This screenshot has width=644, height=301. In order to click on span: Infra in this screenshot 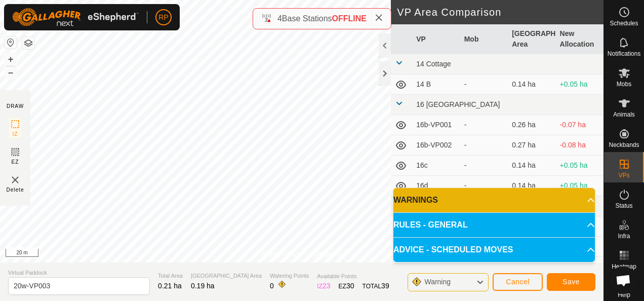, I will do `click(623, 236)`.